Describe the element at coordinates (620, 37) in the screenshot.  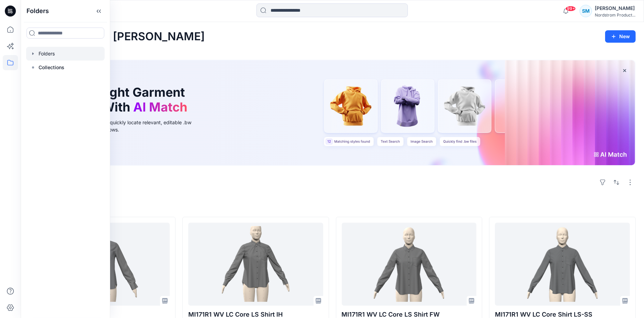
I see `button: New` at that location.